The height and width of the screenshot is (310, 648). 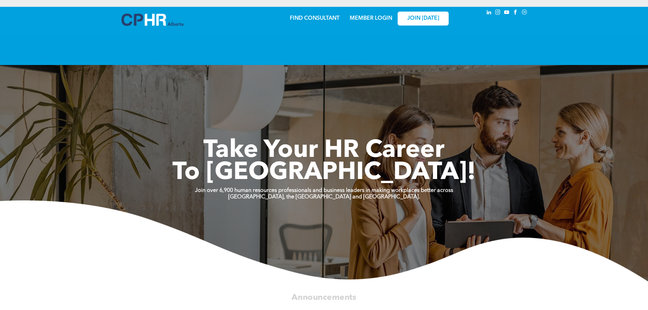 What do you see at coordinates (324, 151) in the screenshot?
I see `span: Take Your HR Career` at bounding box center [324, 151].